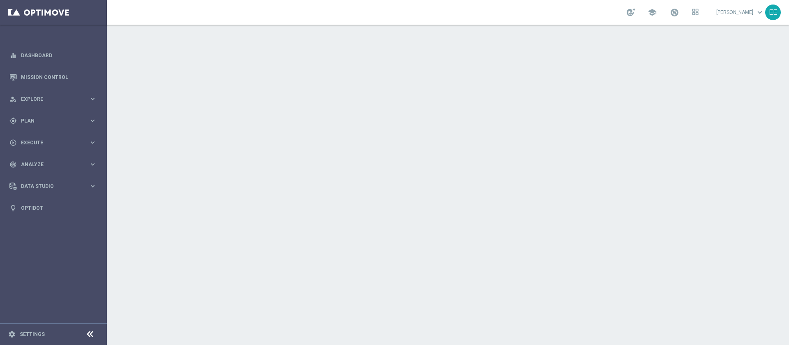  I want to click on button: Data Studio keyboard_arrow_right, so click(53, 186).